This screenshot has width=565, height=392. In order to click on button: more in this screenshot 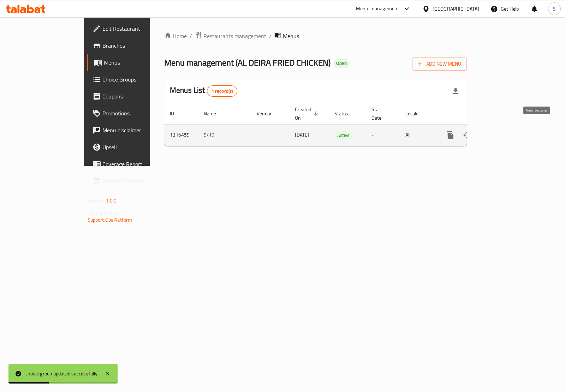, I will do `click(450, 135)`.